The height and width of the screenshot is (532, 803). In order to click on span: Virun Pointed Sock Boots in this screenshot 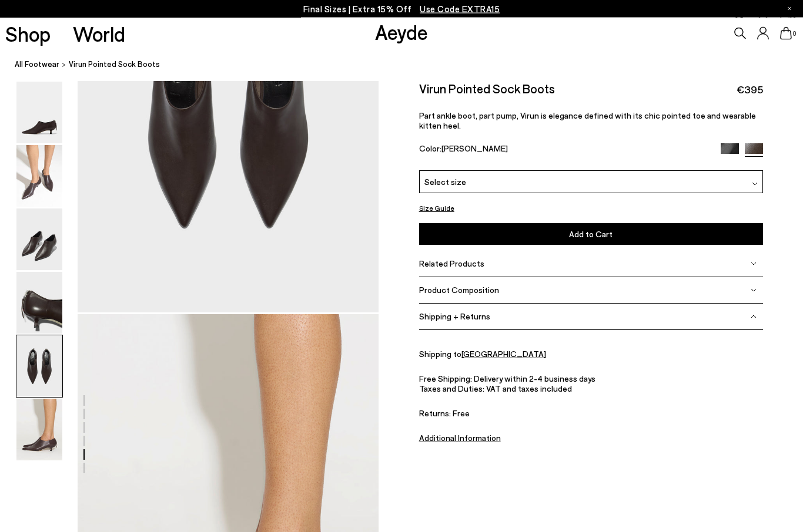, I will do `click(114, 64)`.